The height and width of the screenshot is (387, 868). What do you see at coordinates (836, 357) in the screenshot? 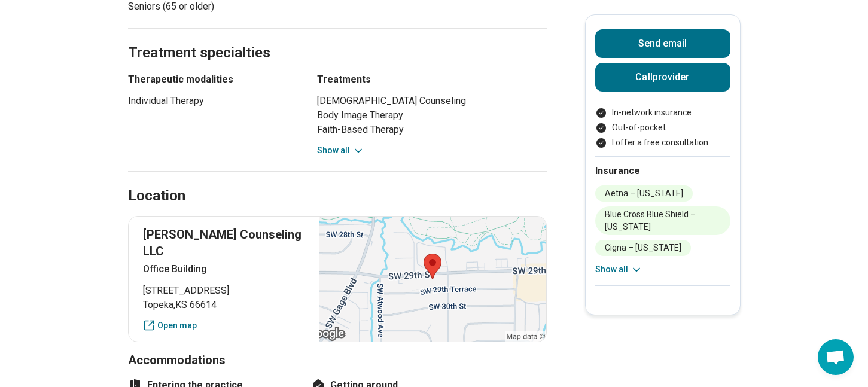
I see `a: Open chat` at bounding box center [836, 357].